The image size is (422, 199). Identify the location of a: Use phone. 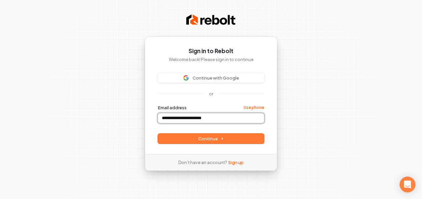
(254, 107).